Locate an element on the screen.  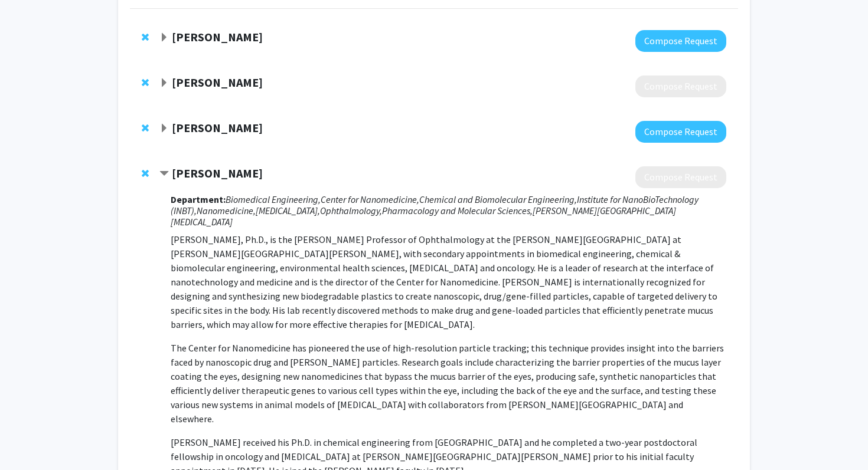
i: Chemical and Biomolecular Engineering, is located at coordinates (498, 199).